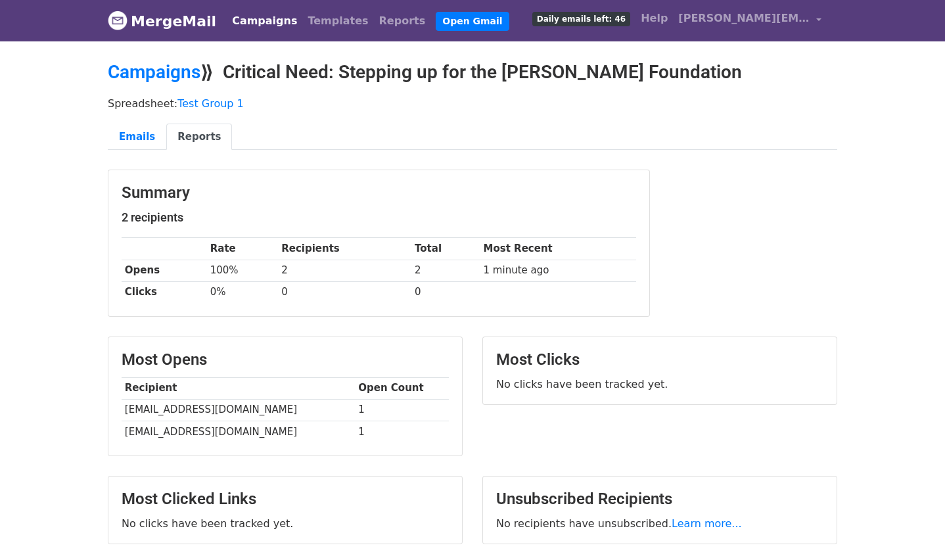 This screenshot has width=945, height=560. I want to click on h3: Summary, so click(379, 192).